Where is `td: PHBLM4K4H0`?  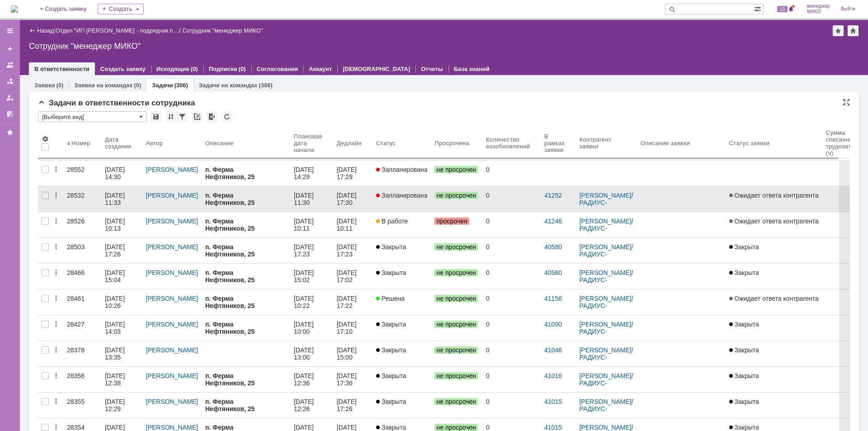
td: PHBLM4K4H0 is located at coordinates (47, 83).